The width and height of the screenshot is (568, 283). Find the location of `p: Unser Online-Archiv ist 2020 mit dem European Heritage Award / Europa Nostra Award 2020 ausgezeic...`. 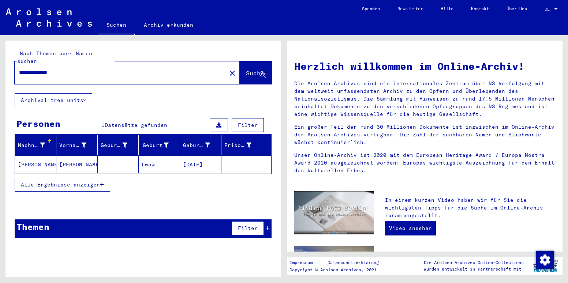

p: Unser Online-Archiv ist 2020 mit dem European Heritage Award / Europa Nostra Award 2020 ausgezeic... is located at coordinates (425, 163).